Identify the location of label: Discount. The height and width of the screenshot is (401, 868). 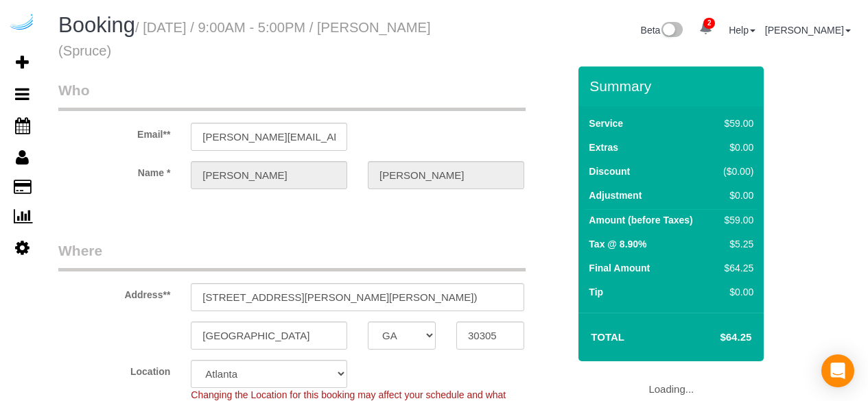
(609, 172).